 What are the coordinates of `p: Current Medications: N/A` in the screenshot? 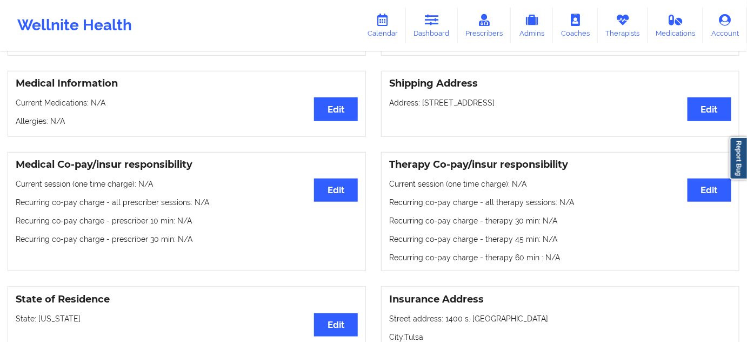 It's located at (186, 103).